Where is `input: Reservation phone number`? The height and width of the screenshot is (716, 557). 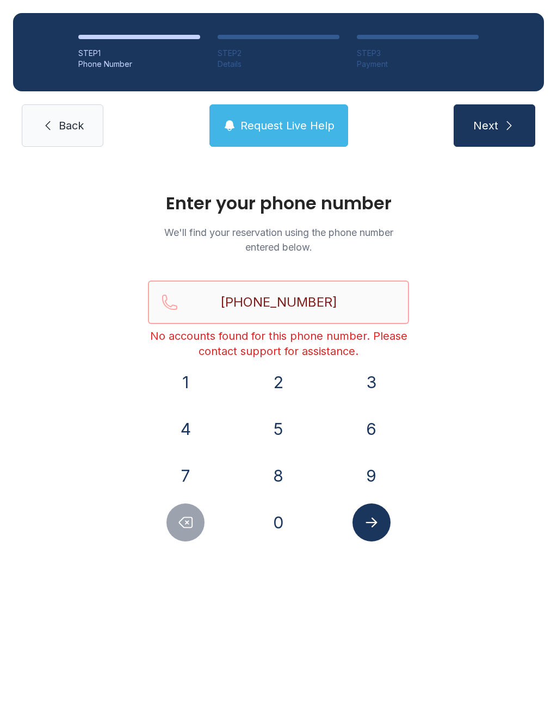
input: Reservation phone number is located at coordinates (278, 302).